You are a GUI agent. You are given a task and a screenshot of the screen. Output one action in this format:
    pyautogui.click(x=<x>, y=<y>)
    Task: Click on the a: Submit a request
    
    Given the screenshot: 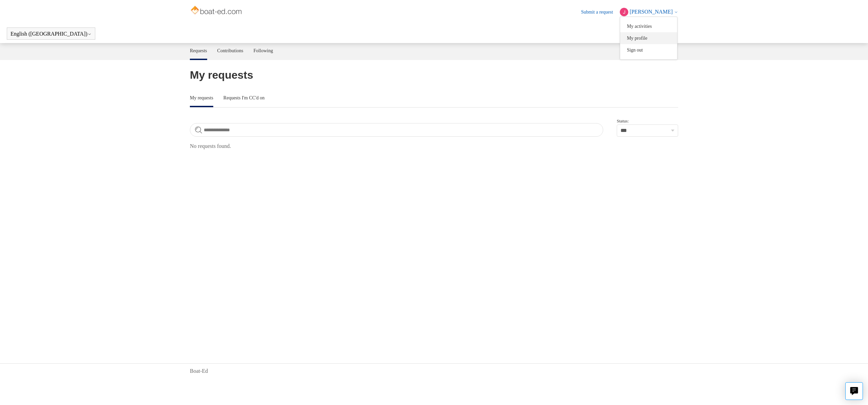 What is the action you would take?
    pyautogui.click(x=600, y=12)
    